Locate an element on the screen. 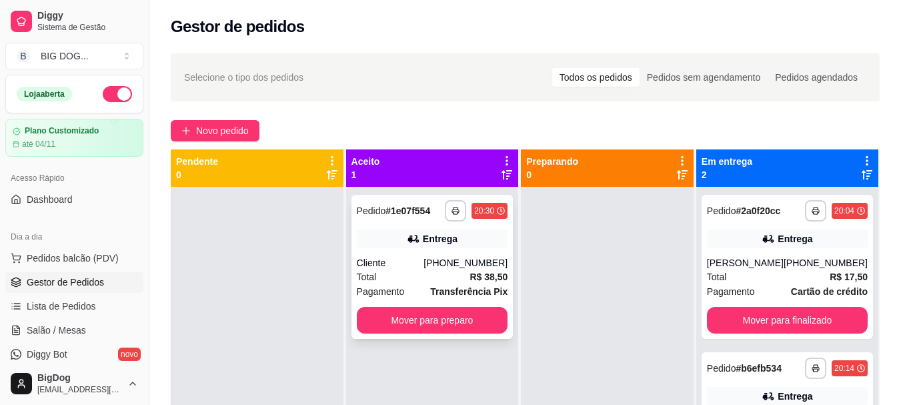  button: Mover para preparo is located at coordinates (432, 320).